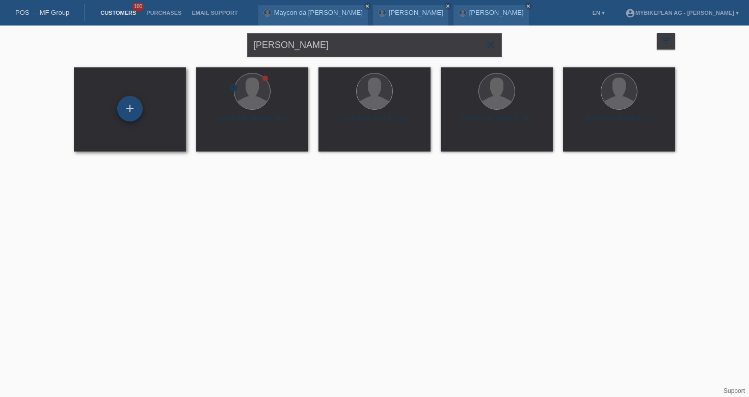 The image size is (749, 397). I want to click on a: Email Support, so click(215, 13).